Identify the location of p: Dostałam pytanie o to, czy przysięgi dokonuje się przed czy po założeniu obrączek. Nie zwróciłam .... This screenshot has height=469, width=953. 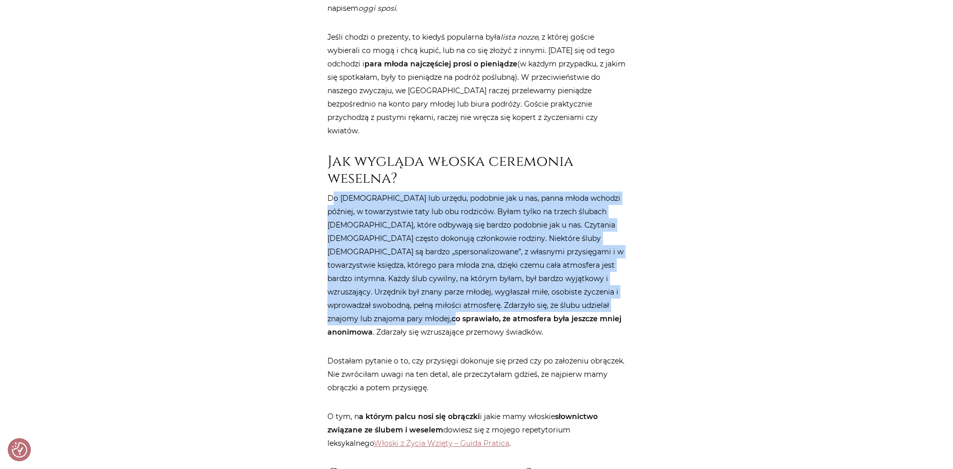
(477, 374).